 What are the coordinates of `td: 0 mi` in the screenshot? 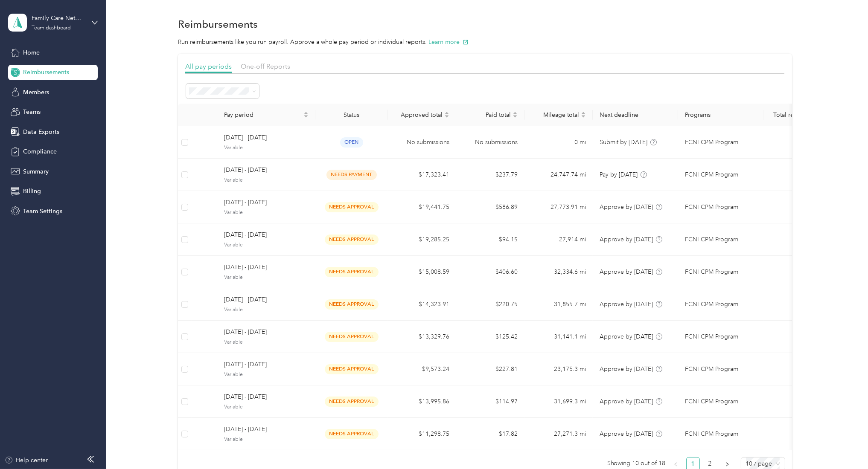 It's located at (558, 142).